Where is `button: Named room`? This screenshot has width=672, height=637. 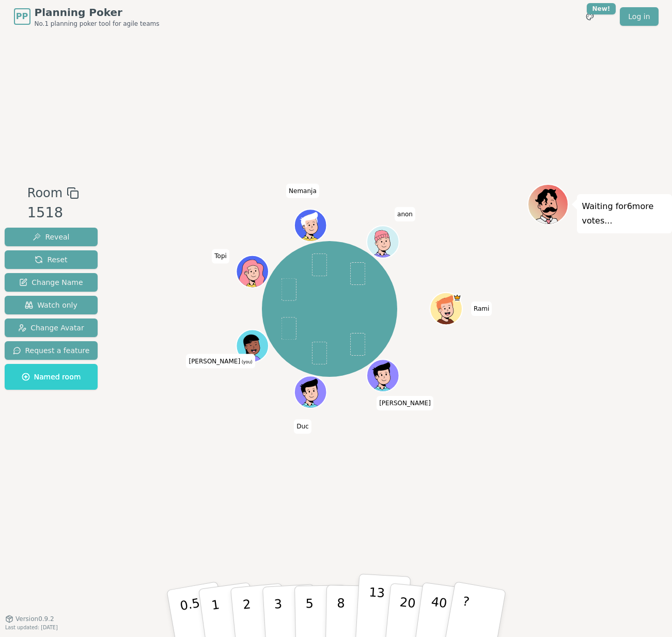 button: Named room is located at coordinates (51, 377).